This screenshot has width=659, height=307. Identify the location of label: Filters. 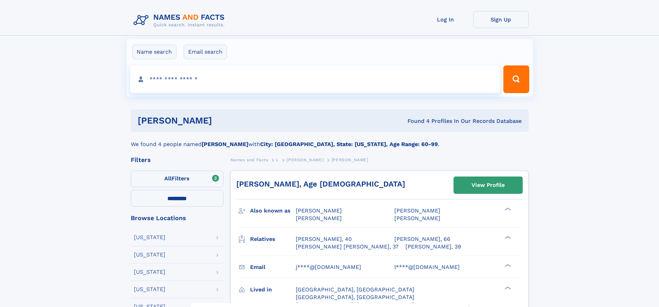
(177, 179).